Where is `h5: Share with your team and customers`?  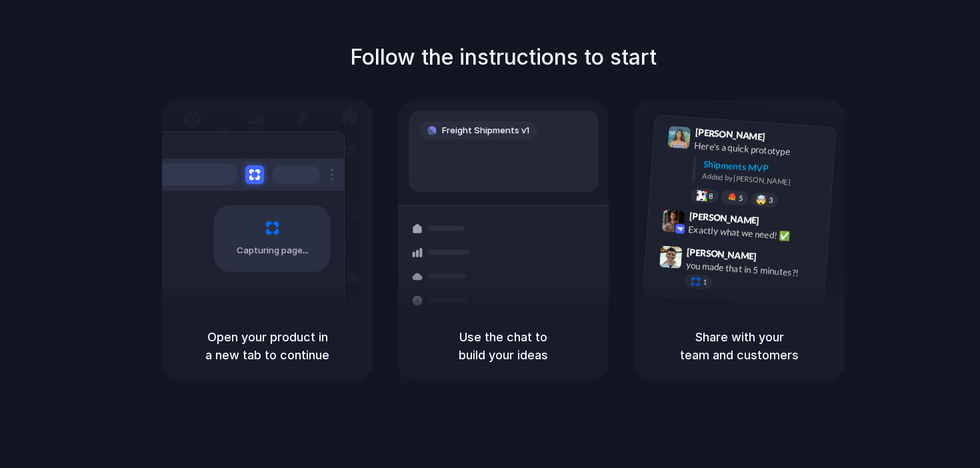
h5: Share with your team and customers is located at coordinates (739, 346).